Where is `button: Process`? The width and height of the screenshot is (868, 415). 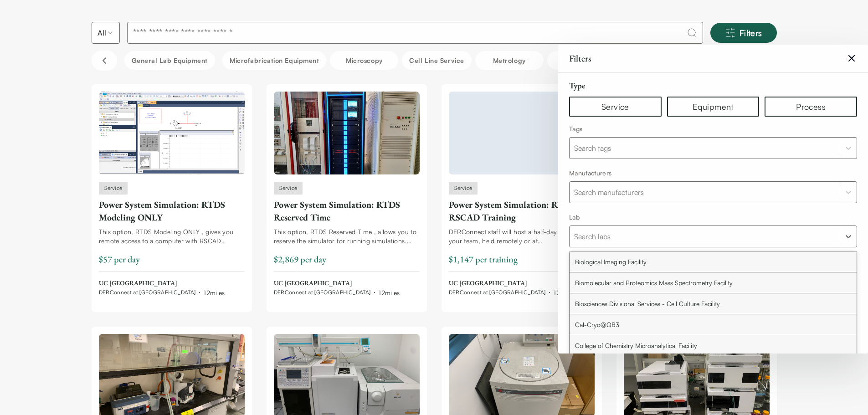 button: Process is located at coordinates (811, 107).